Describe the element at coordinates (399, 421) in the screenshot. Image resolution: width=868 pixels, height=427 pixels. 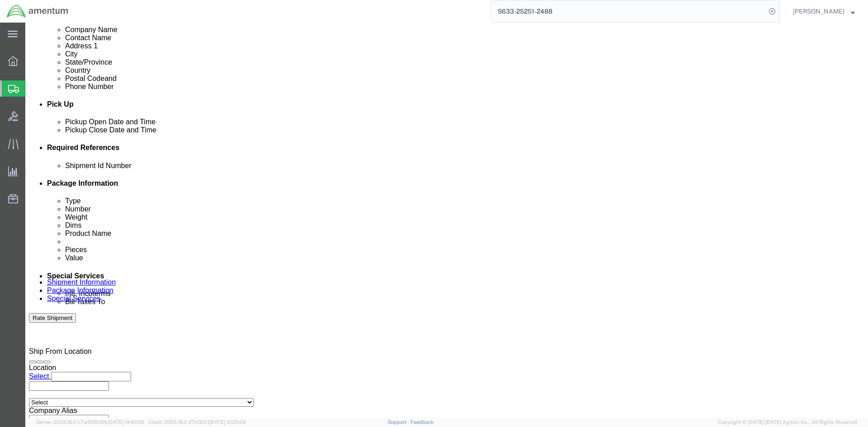
I see `a: Support` at that location.